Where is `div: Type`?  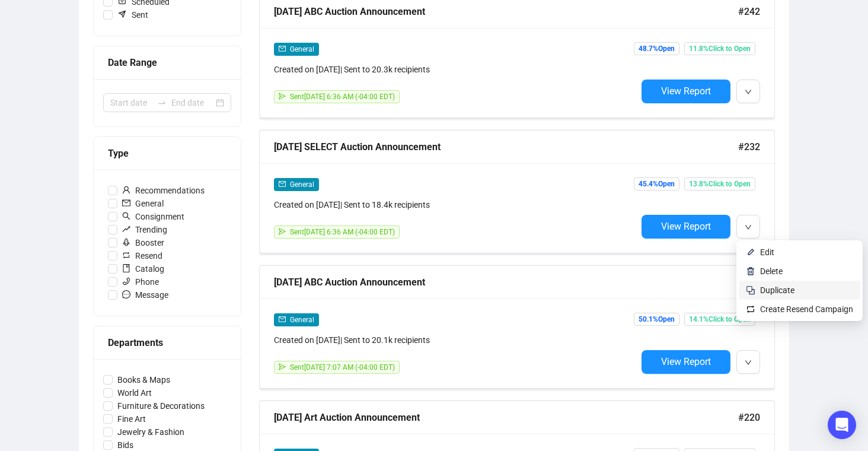 div: Type is located at coordinates (167, 153).